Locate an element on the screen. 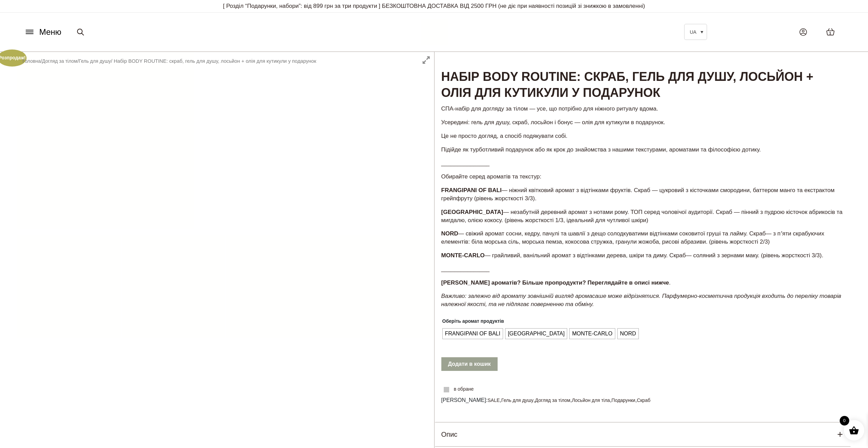 This screenshot has width=868, height=448. span: 1 is located at coordinates (830, 33).